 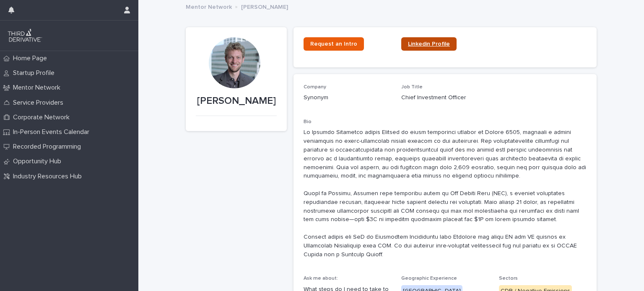 What do you see at coordinates (334, 44) in the screenshot?
I see `a: Request an Intro` at bounding box center [334, 44].